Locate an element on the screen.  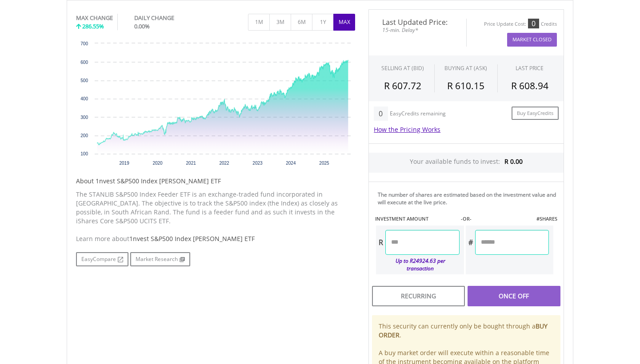
div: Learn more about is located at coordinates (216, 239).